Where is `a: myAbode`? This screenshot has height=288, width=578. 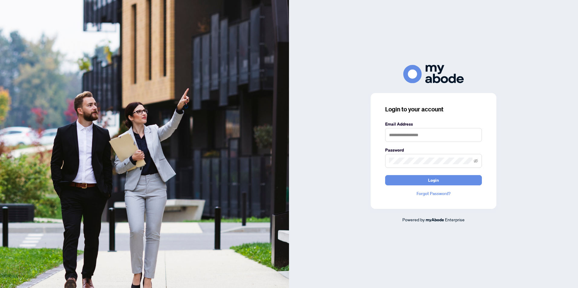 a: myAbode is located at coordinates (435, 220).